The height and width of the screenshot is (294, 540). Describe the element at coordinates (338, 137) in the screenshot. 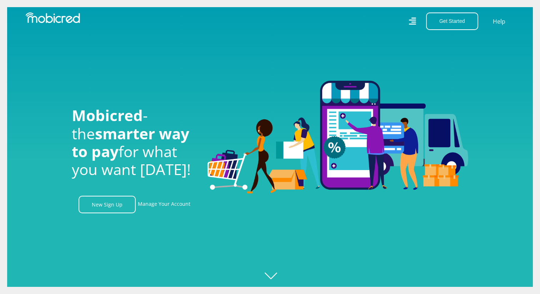

I see `img: Welcome to Mobicred` at that location.